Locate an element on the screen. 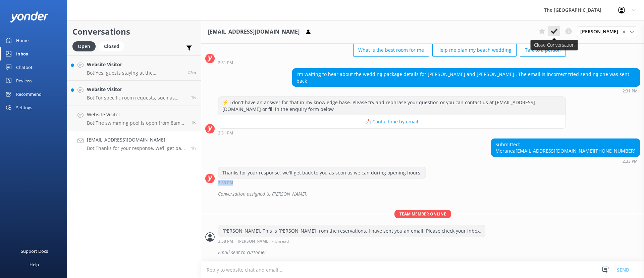 This screenshot has width=644, height=278. p: Bot: For specific room requests, such as ensuring a Beachfront Room is directly on the beach, ple... is located at coordinates (136, 98).